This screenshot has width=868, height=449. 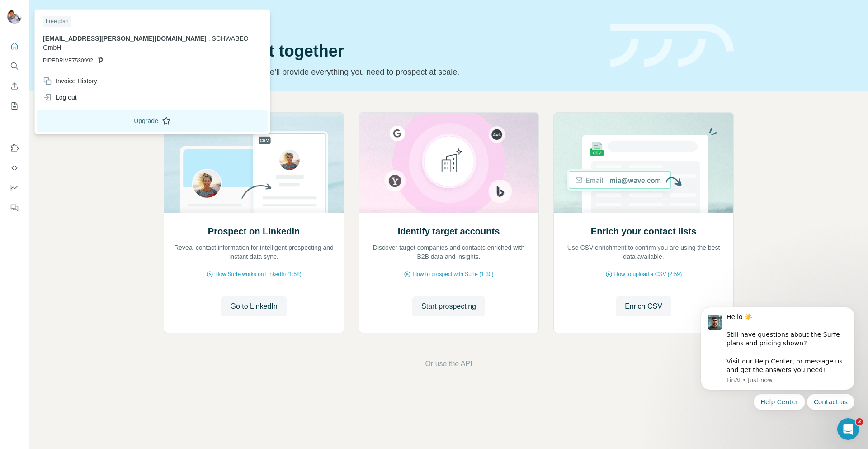 I want to click on span: 2, so click(x=860, y=422).